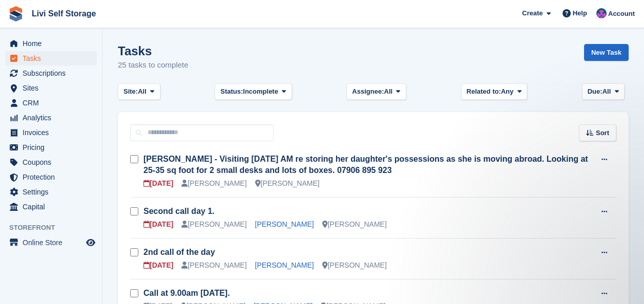  I want to click on button: Related to: Any, so click(494, 91).